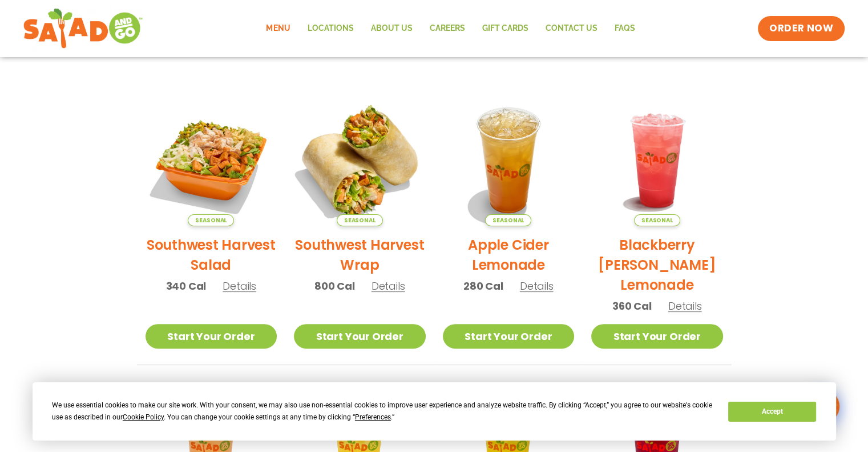 This screenshot has height=452, width=868. Describe the element at coordinates (447, 29) in the screenshot. I see `a: Careers` at that location.